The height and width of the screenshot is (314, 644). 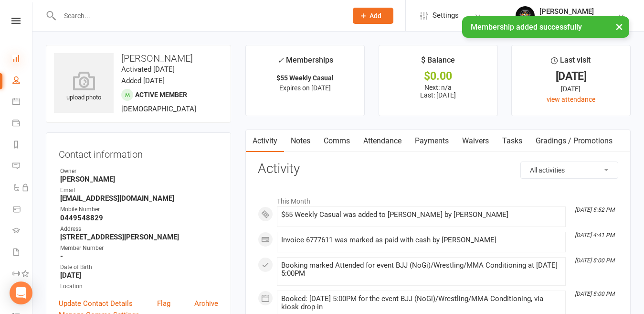 What do you see at coordinates (305, 63) in the screenshot?
I see `div: Memberships` at bounding box center [305, 63].